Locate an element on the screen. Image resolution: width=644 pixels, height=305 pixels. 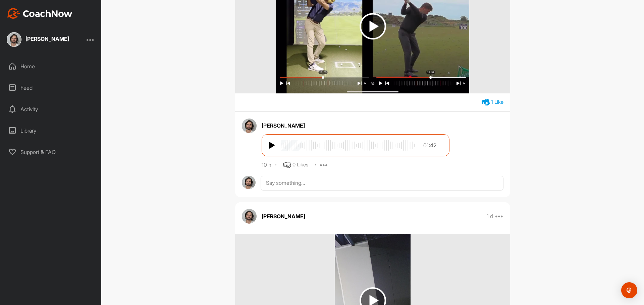
div: Library is located at coordinates (51, 131).